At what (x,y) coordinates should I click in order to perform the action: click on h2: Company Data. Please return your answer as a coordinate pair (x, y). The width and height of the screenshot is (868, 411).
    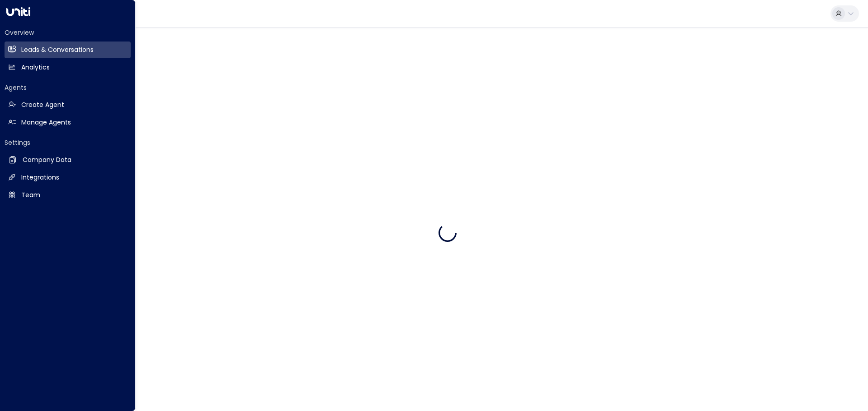
    Looking at the image, I should click on (47, 160).